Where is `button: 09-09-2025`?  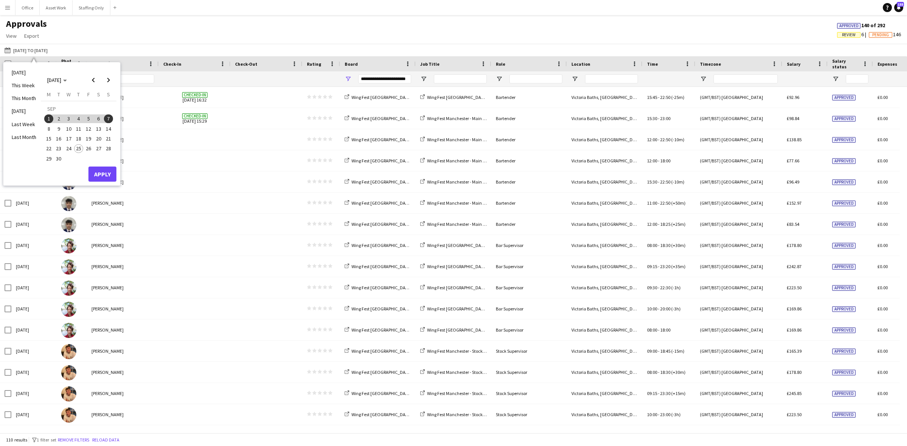
button: 09-09-2025 is located at coordinates (59, 129).